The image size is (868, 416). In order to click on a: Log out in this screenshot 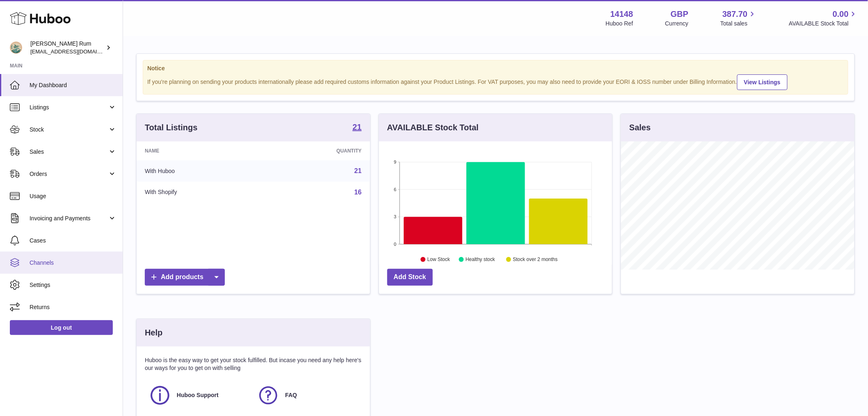, I will do `click(62, 327)`.